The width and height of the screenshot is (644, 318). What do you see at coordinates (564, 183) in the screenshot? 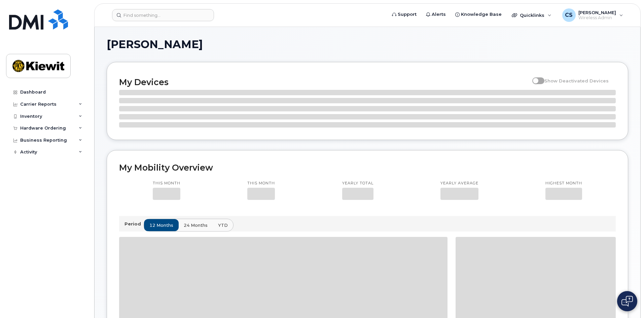
I see `p: Highest month` at bounding box center [564, 183].